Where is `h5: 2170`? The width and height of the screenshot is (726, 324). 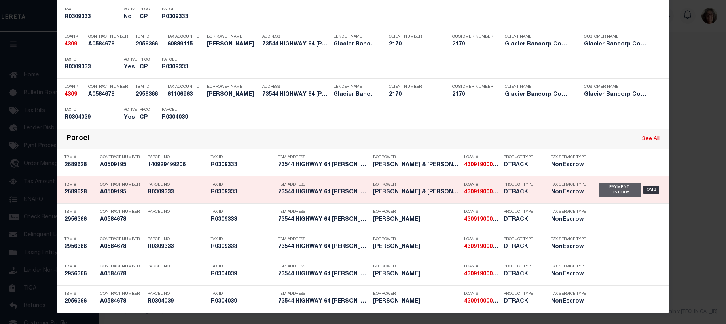
h5: 2170 is located at coordinates (415, 95).